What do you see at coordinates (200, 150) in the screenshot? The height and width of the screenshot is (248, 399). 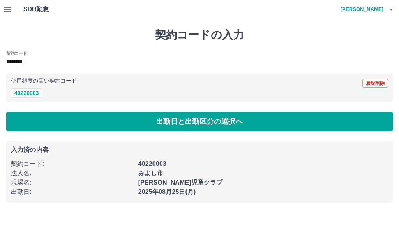 I see `p: 入力済の内容` at bounding box center [200, 150].